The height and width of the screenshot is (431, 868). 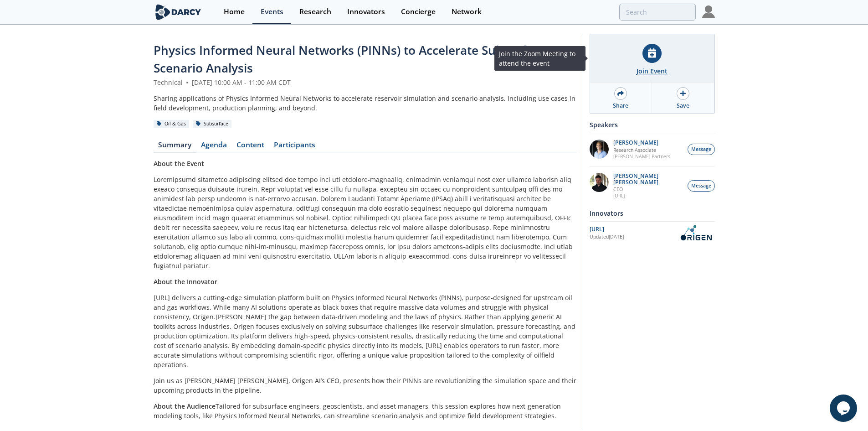 What do you see at coordinates (171, 124) in the screenshot?
I see `div: Oil & Gas` at bounding box center [171, 124].